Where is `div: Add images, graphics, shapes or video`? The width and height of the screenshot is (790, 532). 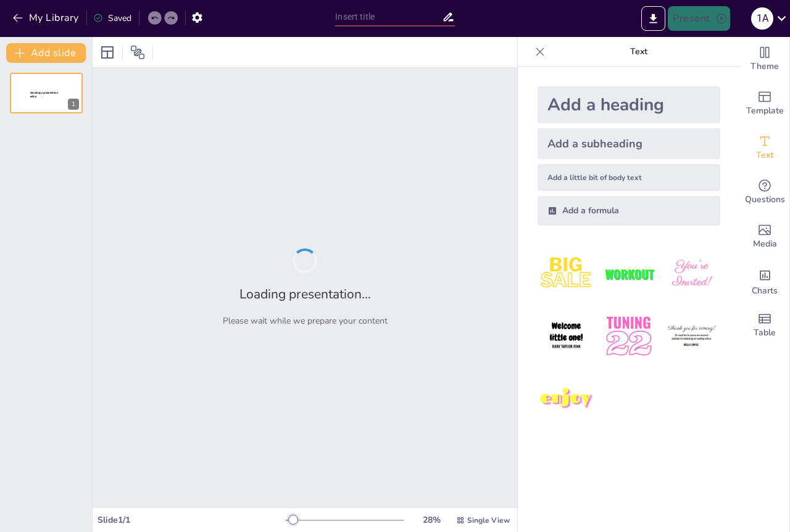
div: Add images, graphics, shapes or video is located at coordinates (764, 237).